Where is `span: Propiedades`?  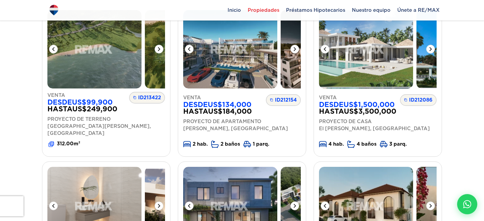 span: Propiedades is located at coordinates (263, 10).